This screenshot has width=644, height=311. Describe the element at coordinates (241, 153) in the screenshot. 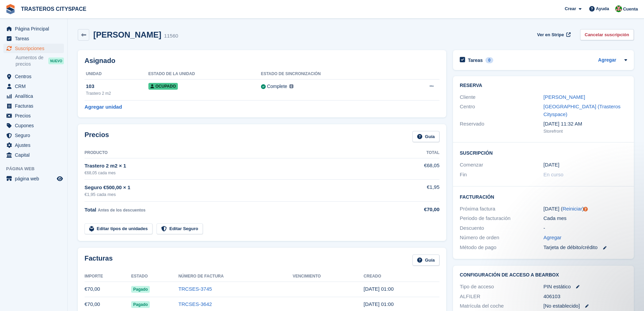

I see `th: Producto` at that location.